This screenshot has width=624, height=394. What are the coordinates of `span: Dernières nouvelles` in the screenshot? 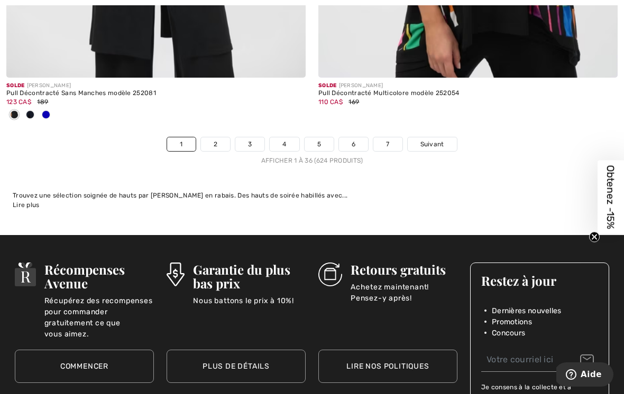 It's located at (527, 311).